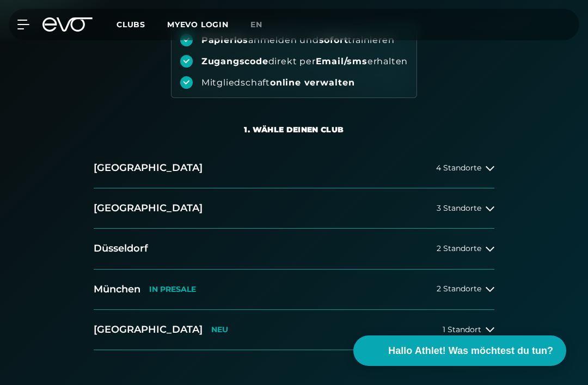 The width and height of the screenshot is (588, 385). Describe the element at coordinates (459, 351) in the screenshot. I see `button: Hallo Athlet! Was möchtest du tun?` at that location.